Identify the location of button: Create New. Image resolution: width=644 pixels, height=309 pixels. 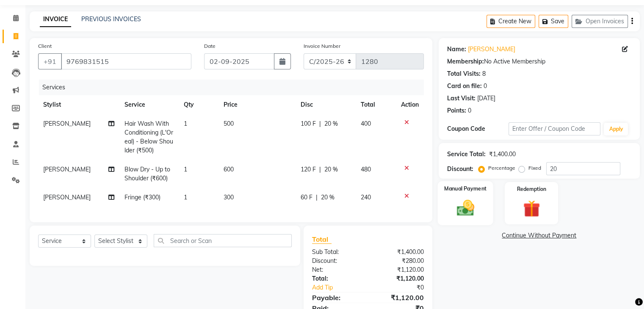
(511, 21).